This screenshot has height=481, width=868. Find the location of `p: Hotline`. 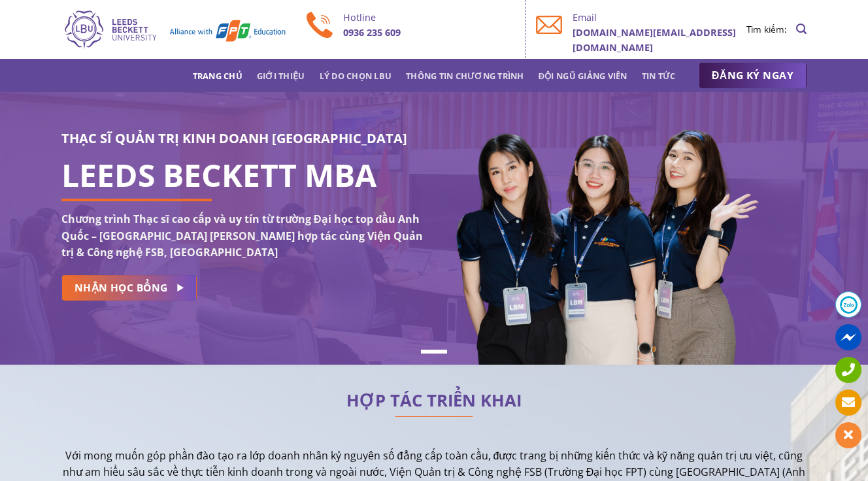

p: Hotline is located at coordinates (429, 17).